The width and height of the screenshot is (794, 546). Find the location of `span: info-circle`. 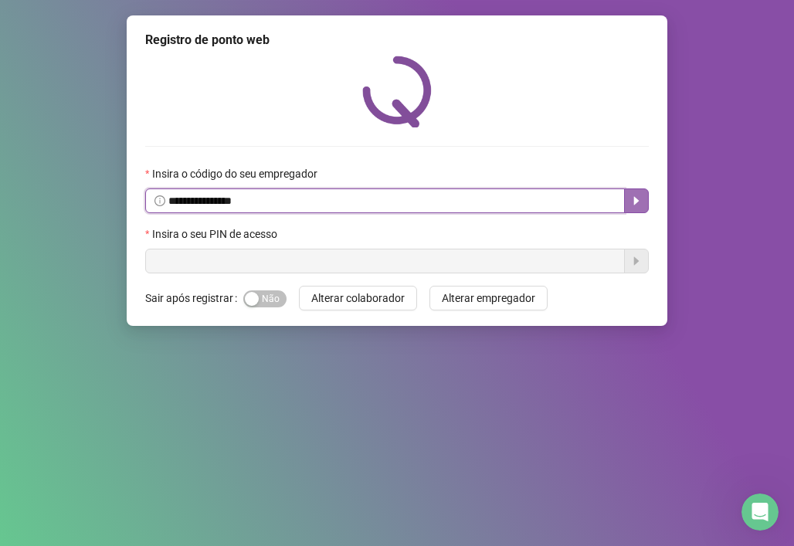

span: info-circle is located at coordinates (160, 201).